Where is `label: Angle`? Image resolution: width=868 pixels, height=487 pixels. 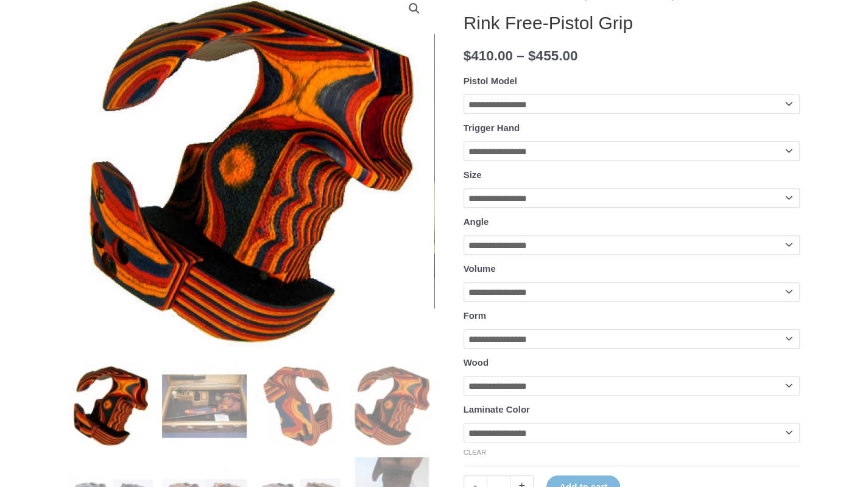 label: Angle is located at coordinates (476, 221).